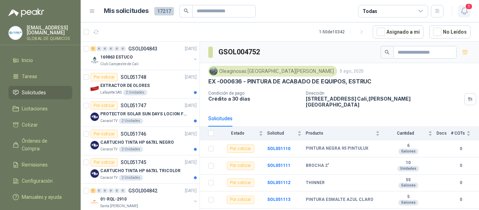 The height and width of the screenshot is (210, 479). What do you see at coordinates (254, 98) in the screenshot?
I see `p: Crédito a 30 días` at bounding box center [254, 98].